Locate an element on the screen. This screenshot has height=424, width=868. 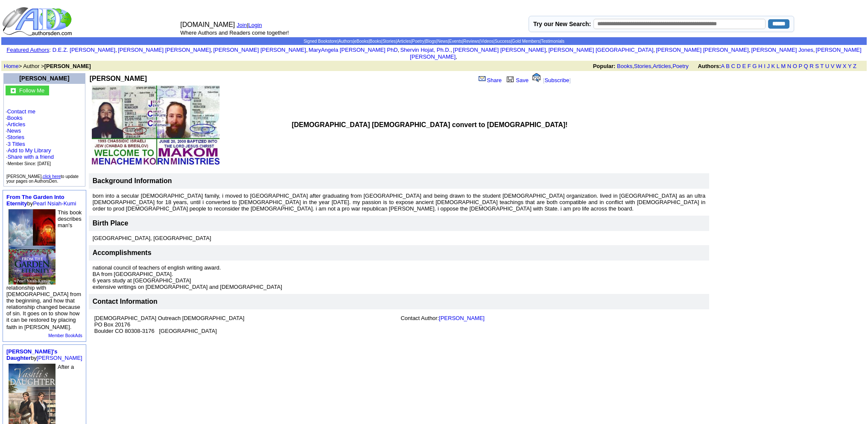
font: Follow Me is located at coordinates (32, 91).